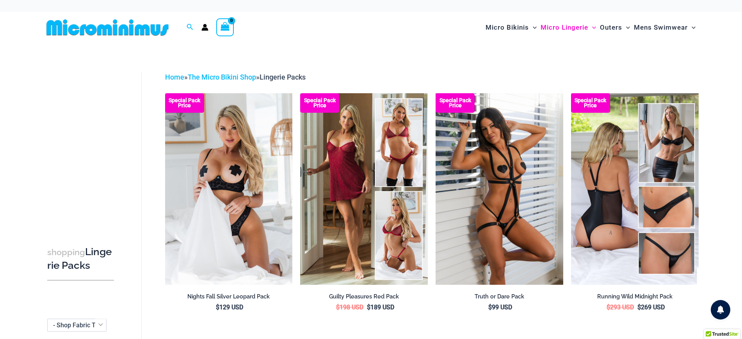 The height and width of the screenshot is (339, 742). I want to click on a: All Styles (1) Running Wild Midnight 1052 Top 6512 Bottom 04Running Wild Midnight 1052 Top 6512 B..., so click(635, 189).